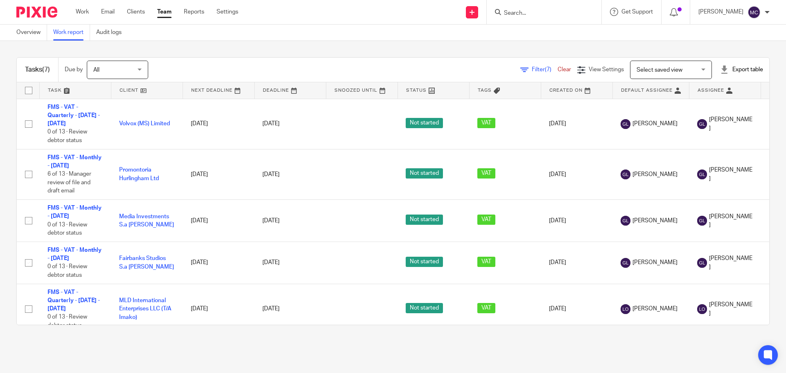 Image resolution: width=786 pixels, height=373 pixels. Describe the element at coordinates (606, 70) in the screenshot. I see `span: View Settings` at that location.